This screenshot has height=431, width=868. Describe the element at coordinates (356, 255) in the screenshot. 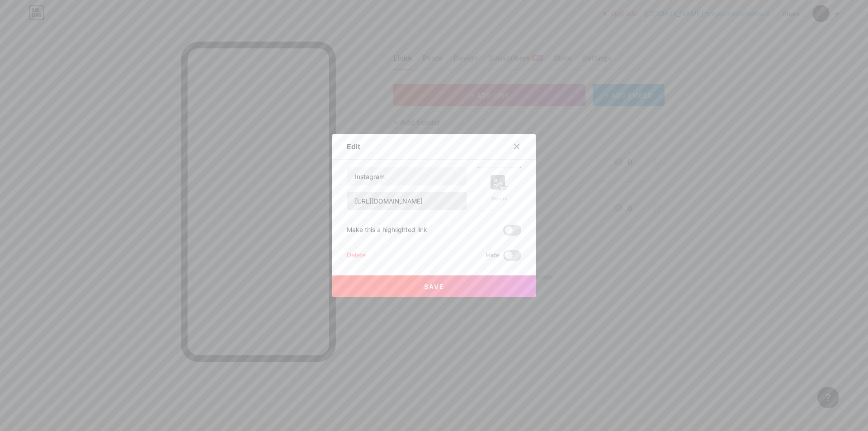

I see `div: Delete` at that location.